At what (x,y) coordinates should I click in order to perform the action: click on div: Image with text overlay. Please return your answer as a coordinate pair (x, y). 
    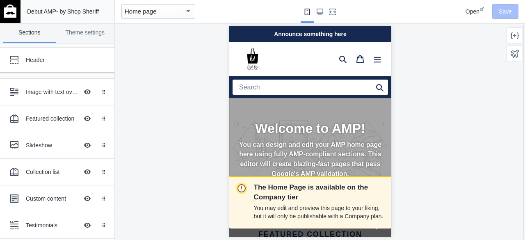
    Looking at the image, I should click on (52, 92).